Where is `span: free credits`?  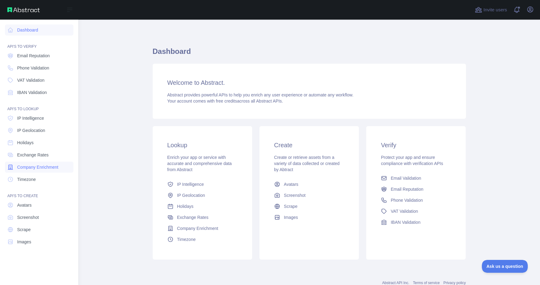 span: free credits is located at coordinates (226, 101).